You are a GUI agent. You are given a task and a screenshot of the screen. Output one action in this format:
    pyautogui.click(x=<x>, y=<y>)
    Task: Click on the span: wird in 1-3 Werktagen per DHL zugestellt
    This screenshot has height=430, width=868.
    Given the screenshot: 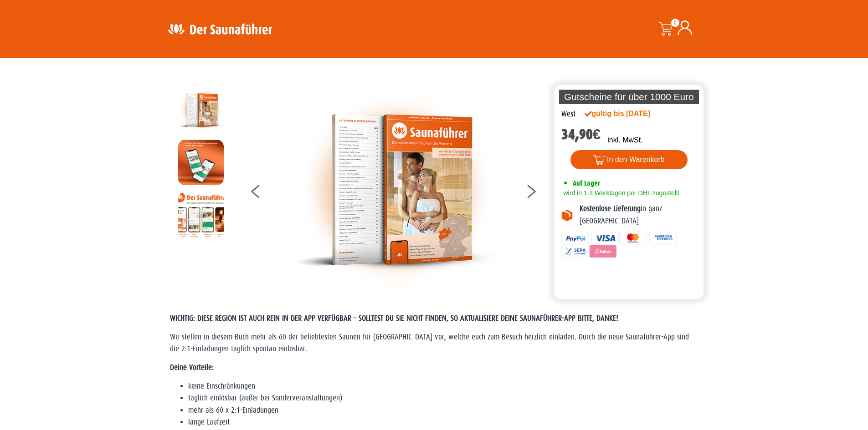 What is the action you would take?
    pyautogui.click(x=620, y=193)
    